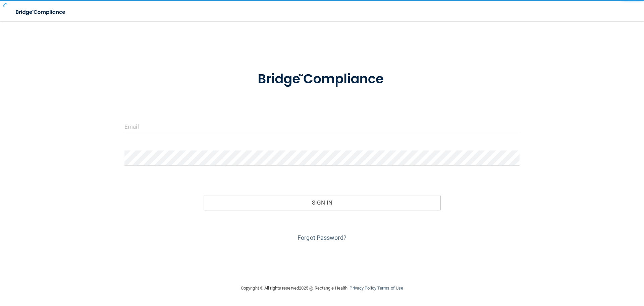 Image resolution: width=644 pixels, height=306 pixels. I want to click on a: Privacy Policy, so click(363, 288).